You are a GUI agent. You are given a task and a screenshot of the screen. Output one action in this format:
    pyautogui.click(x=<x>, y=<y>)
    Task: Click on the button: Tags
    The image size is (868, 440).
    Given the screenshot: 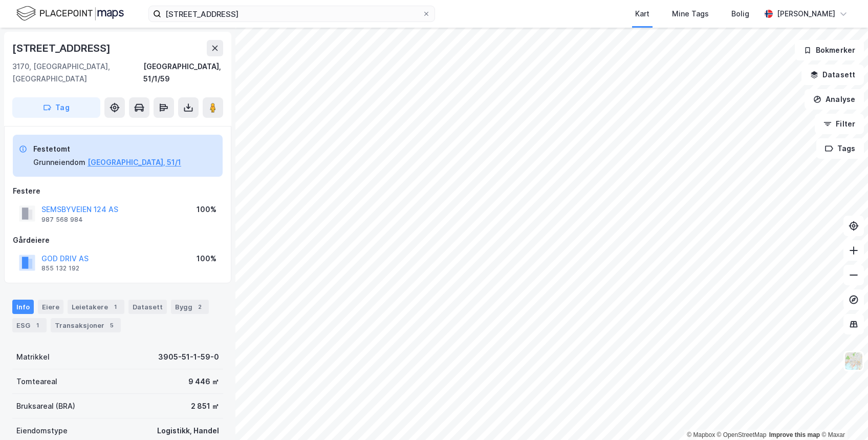 What is the action you would take?
    pyautogui.click(x=840, y=148)
    